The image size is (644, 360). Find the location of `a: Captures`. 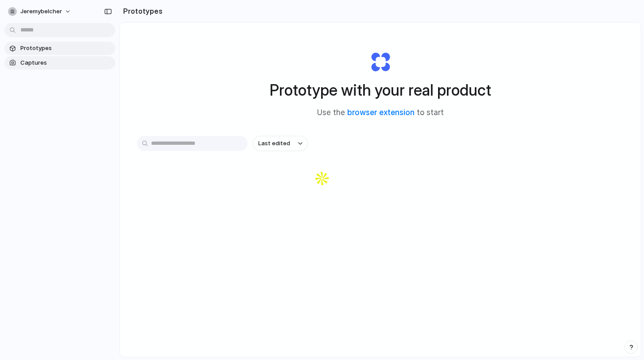

a: Captures is located at coordinates (60, 63).